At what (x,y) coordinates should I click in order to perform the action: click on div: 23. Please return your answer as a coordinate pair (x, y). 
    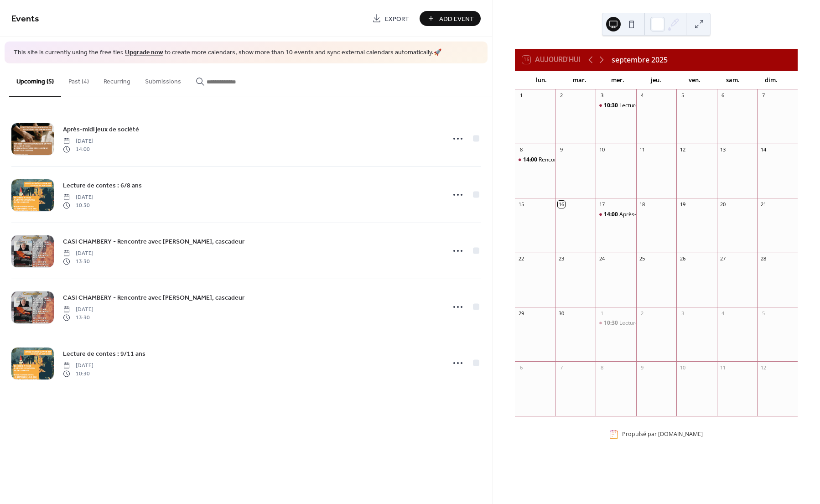
    Looking at the image, I should click on (561, 258).